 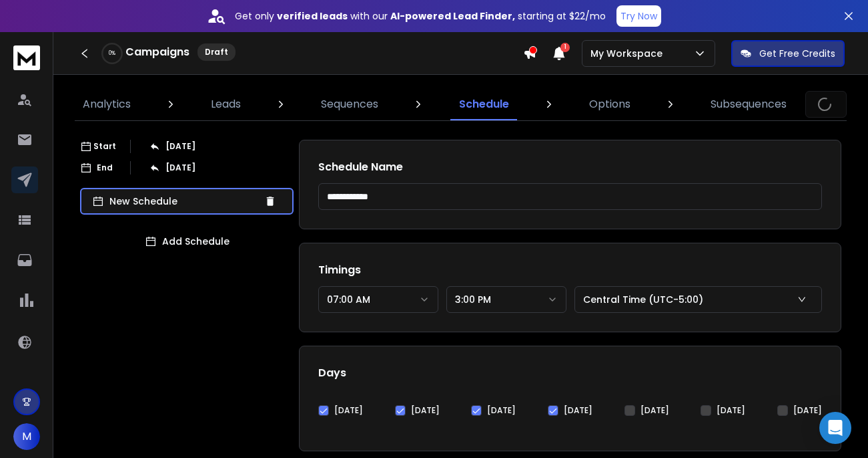 What do you see at coordinates (646, 300) in the screenshot?
I see `p: Central Time (UTC-5:00)` at bounding box center [646, 300].